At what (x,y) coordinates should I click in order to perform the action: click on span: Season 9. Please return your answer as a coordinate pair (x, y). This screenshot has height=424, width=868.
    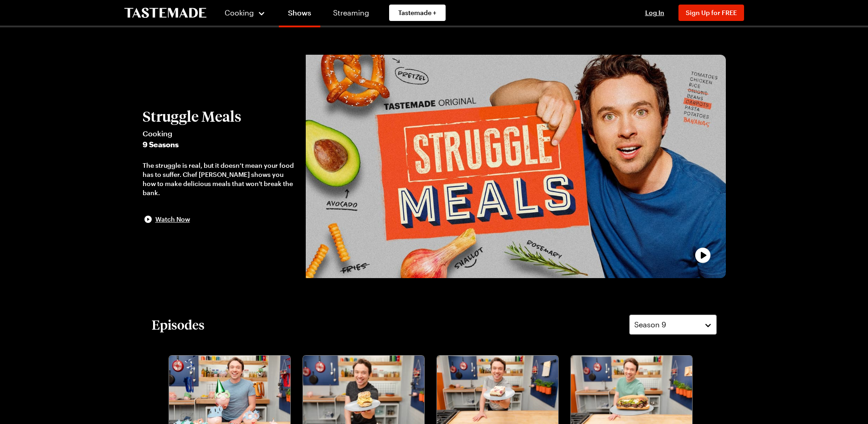
    Looking at the image, I should click on (651, 325).